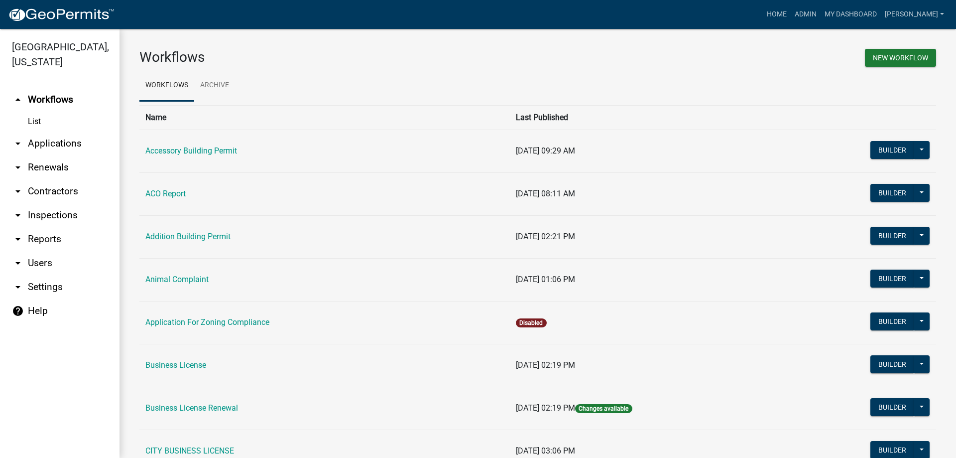 The height and width of the screenshot is (458, 956). Describe the element at coordinates (335, 57) in the screenshot. I see `h3: Workflows` at that location.